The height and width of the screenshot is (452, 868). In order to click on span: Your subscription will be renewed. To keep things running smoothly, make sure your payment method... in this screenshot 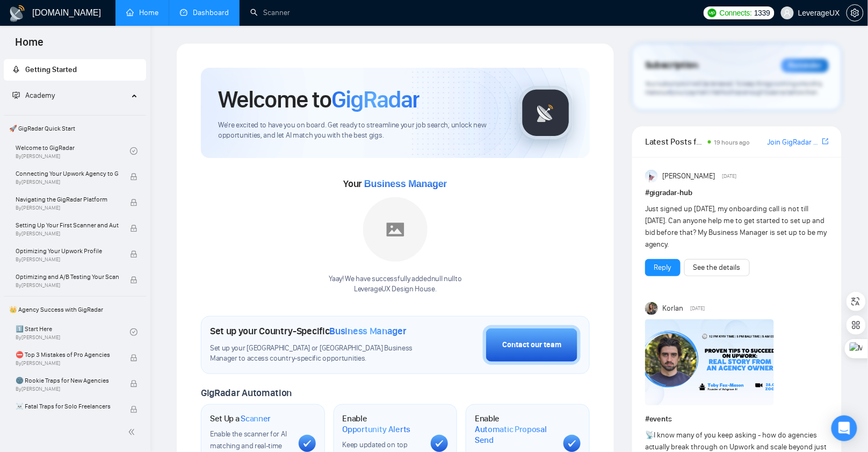, I will do `click(734, 88)`.